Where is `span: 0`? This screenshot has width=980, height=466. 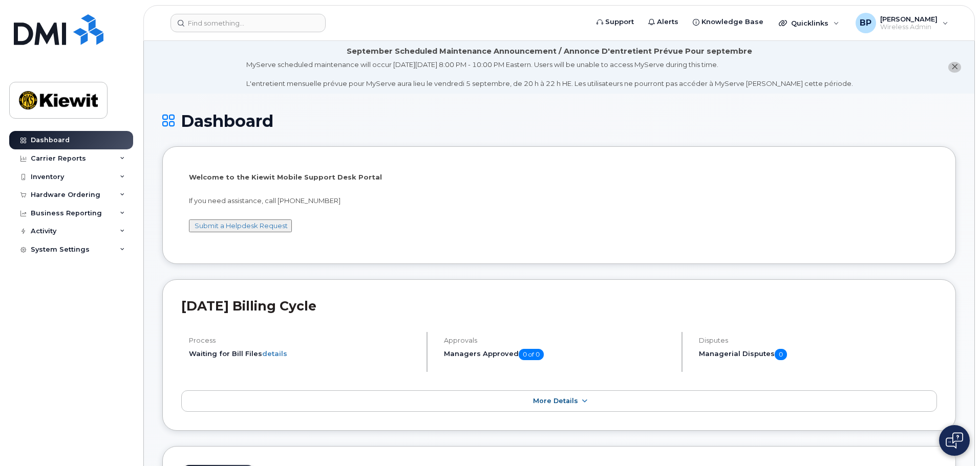
span: 0 is located at coordinates (781, 354).